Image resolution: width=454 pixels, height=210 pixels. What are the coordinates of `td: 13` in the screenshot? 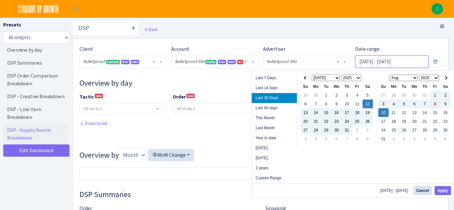 It's located at (306, 112).